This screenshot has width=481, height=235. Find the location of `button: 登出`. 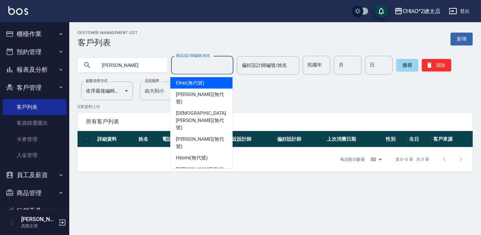

button: 登出 is located at coordinates (459, 11).